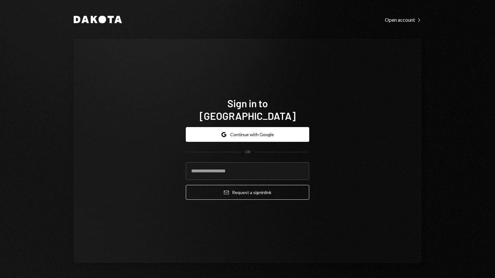 Image resolution: width=495 pixels, height=278 pixels. I want to click on button: Continue with Google, so click(247, 134).